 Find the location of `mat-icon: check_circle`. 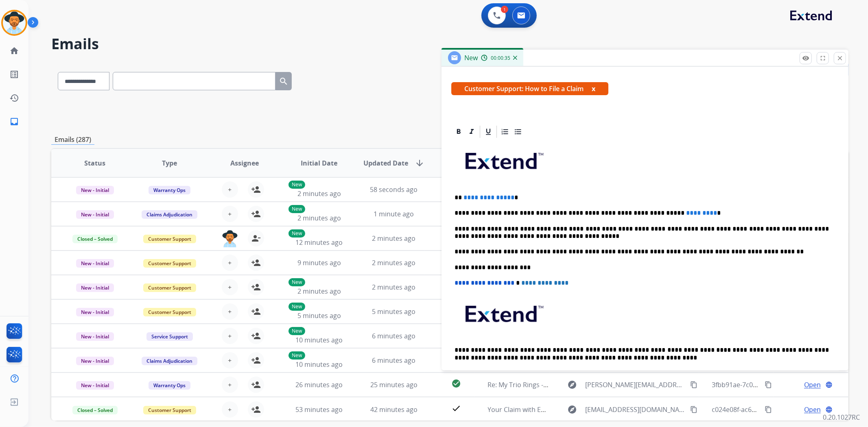

mat-icon: check_circle is located at coordinates (456, 384).